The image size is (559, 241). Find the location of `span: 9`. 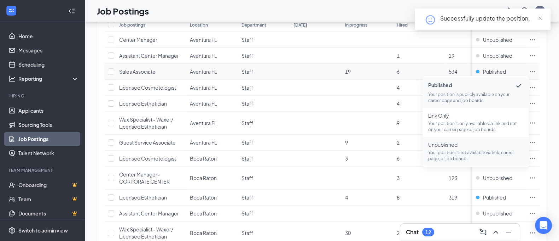

span: 9 is located at coordinates (398, 123).